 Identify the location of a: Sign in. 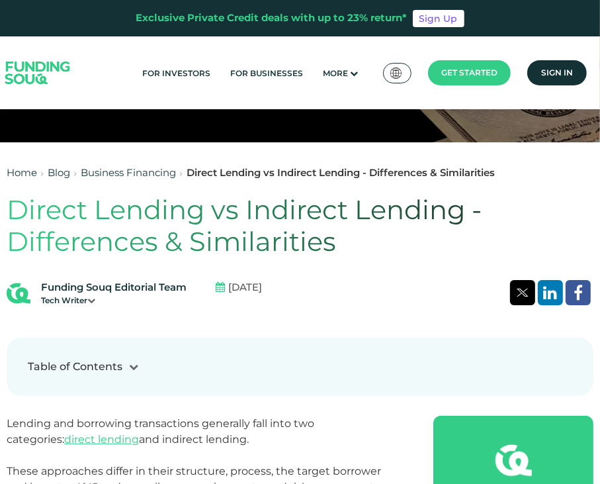
(557, 73).